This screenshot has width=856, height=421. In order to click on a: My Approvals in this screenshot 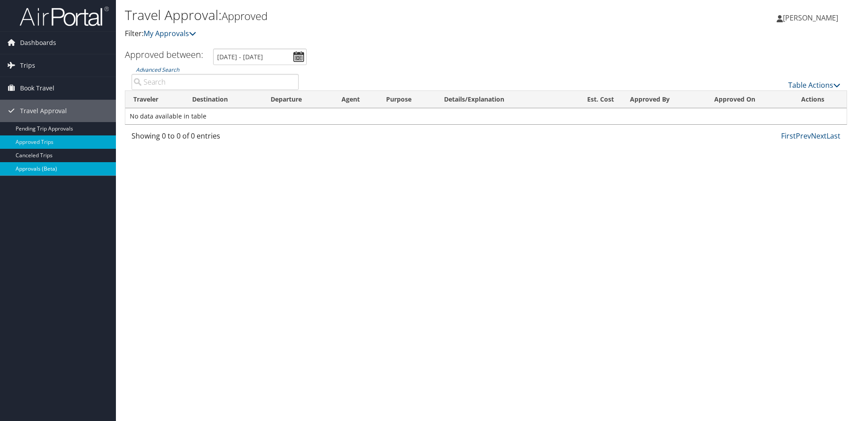, I will do `click(170, 33)`.